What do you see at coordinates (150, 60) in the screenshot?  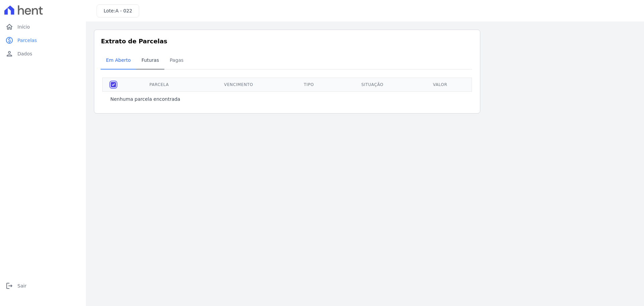 I see `span: Futuras` at bounding box center [150, 60].